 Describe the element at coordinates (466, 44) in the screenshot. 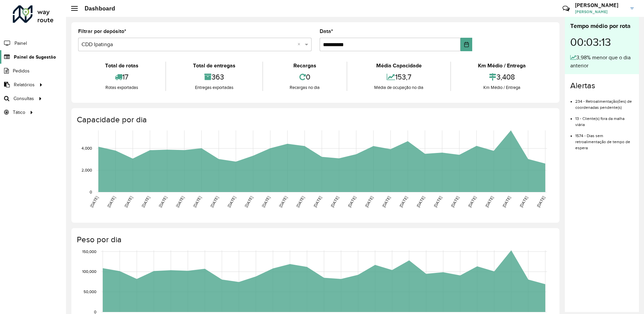

I see `button: Choose Date` at that location.